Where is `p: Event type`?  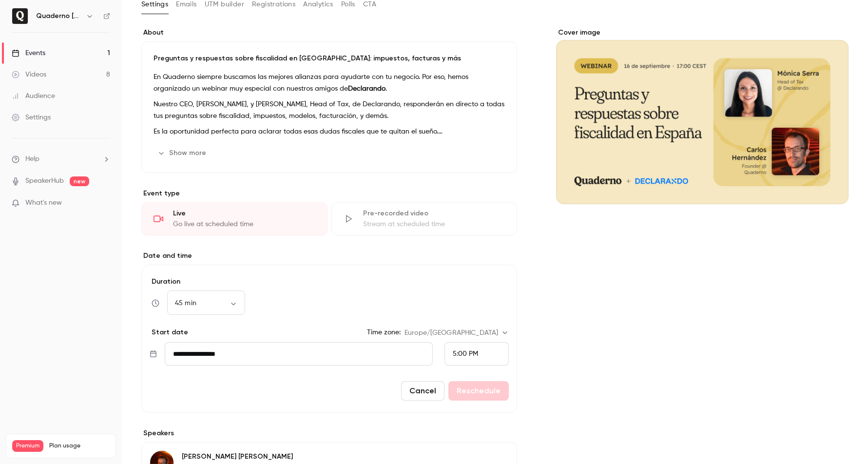 p: Event type is located at coordinates (329, 194).